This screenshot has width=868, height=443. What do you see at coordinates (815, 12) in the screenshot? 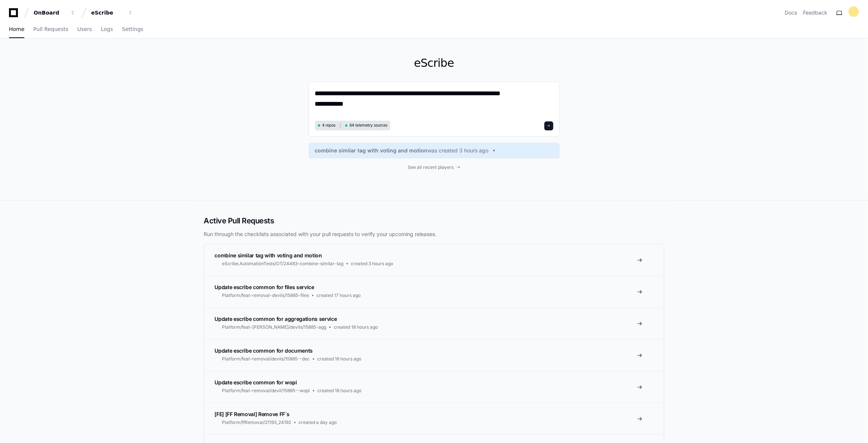
I see `button: Feedback` at bounding box center [815, 12].